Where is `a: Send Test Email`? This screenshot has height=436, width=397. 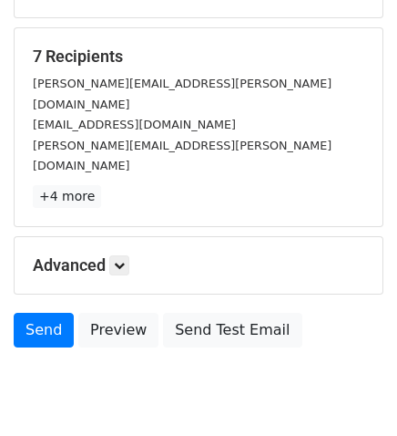
a: Send Test Email is located at coordinates (232, 330).